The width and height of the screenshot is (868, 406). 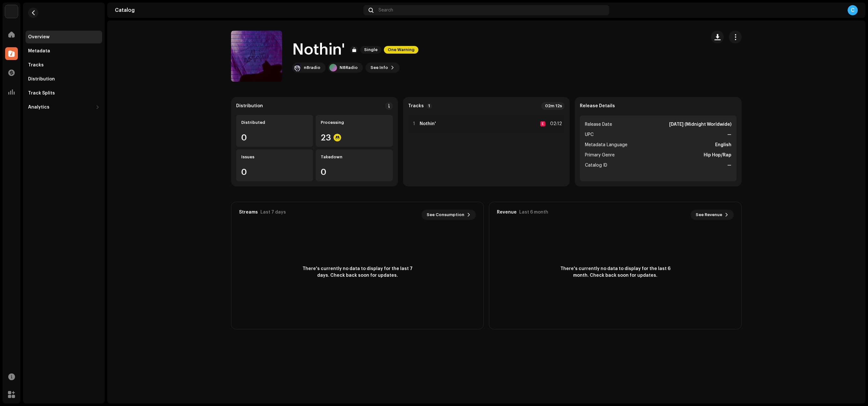 I want to click on div: Distributed, so click(x=275, y=123).